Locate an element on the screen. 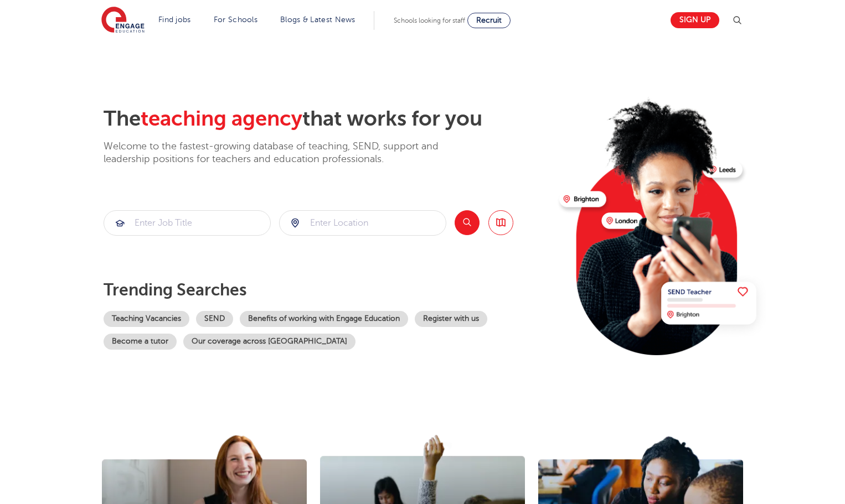 The image size is (845, 504). img: Engage Education is located at coordinates (123, 21).